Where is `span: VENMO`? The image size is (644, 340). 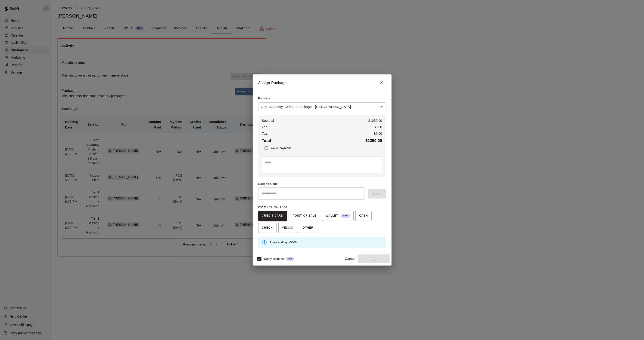 span: VENMO is located at coordinates (288, 228).